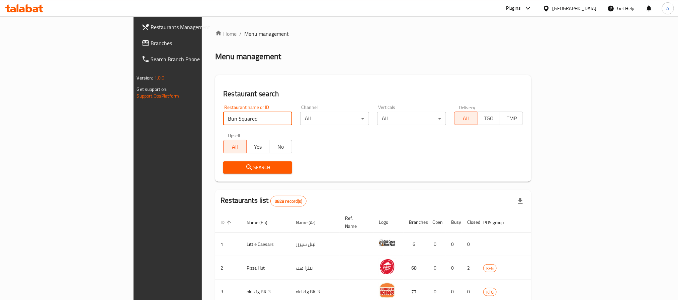 Image resolution: width=678 pixels, height=300 pixels. I want to click on nav: breadcrumb, so click(373, 34).